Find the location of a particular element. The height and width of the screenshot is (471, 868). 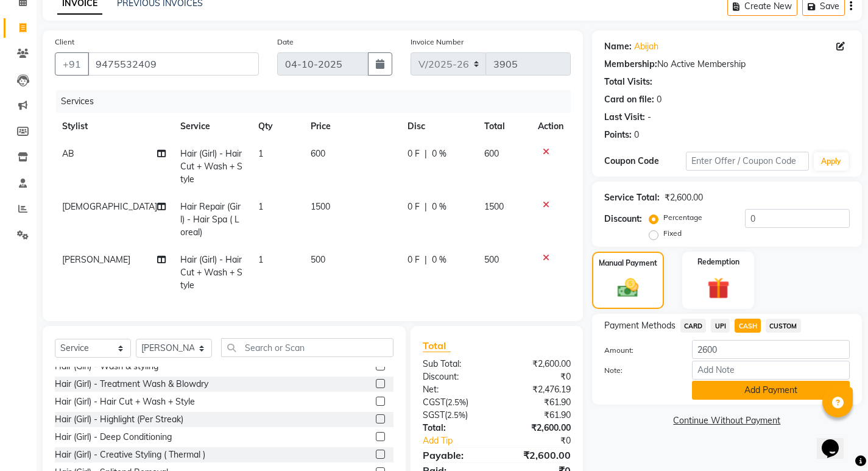

div: Services is located at coordinates (318, 101).